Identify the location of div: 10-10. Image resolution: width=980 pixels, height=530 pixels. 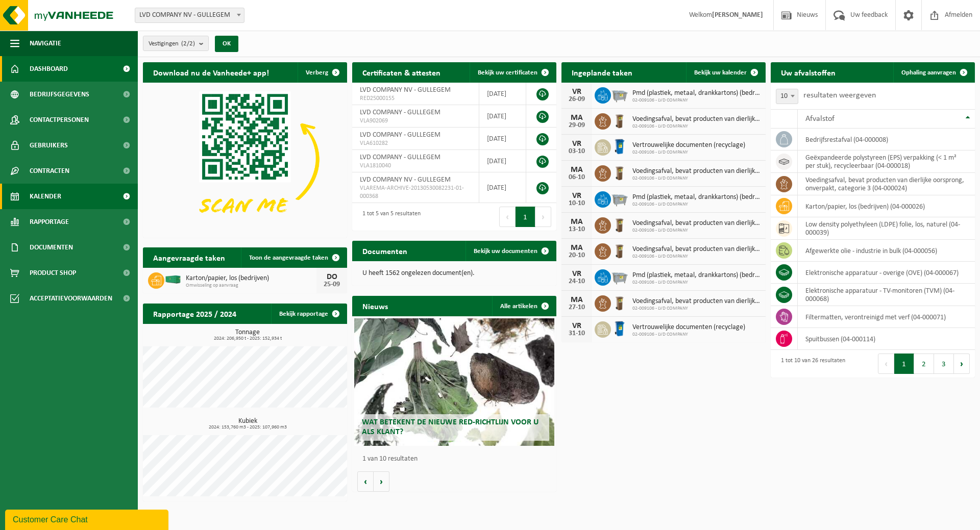
(577, 204).